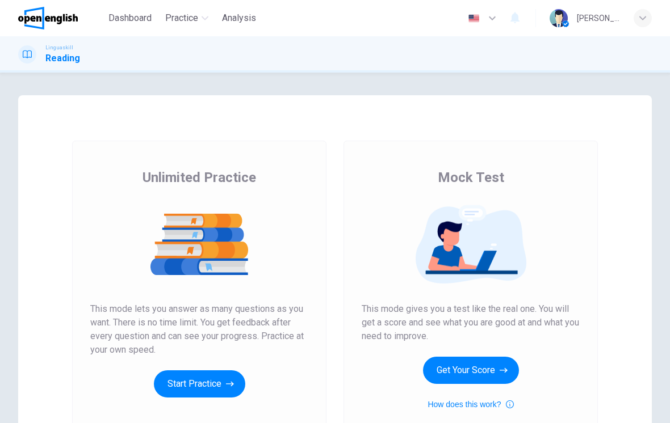 Image resolution: width=670 pixels, height=423 pixels. Describe the element at coordinates (470, 371) in the screenshot. I see `button: Get Your Score` at that location.